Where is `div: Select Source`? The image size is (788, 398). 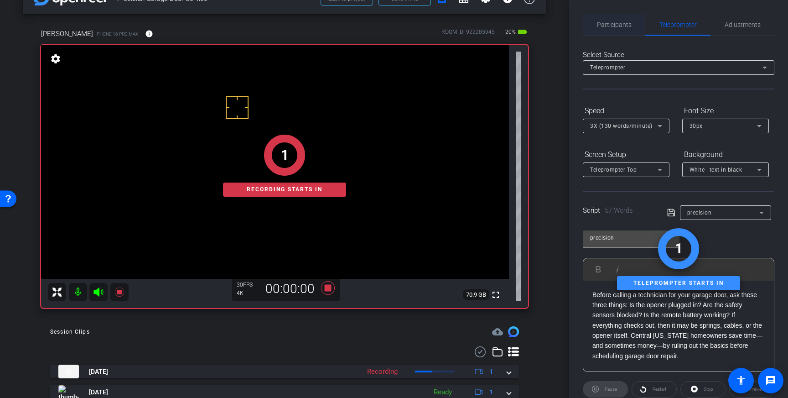 div: Select Source is located at coordinates (679, 55).